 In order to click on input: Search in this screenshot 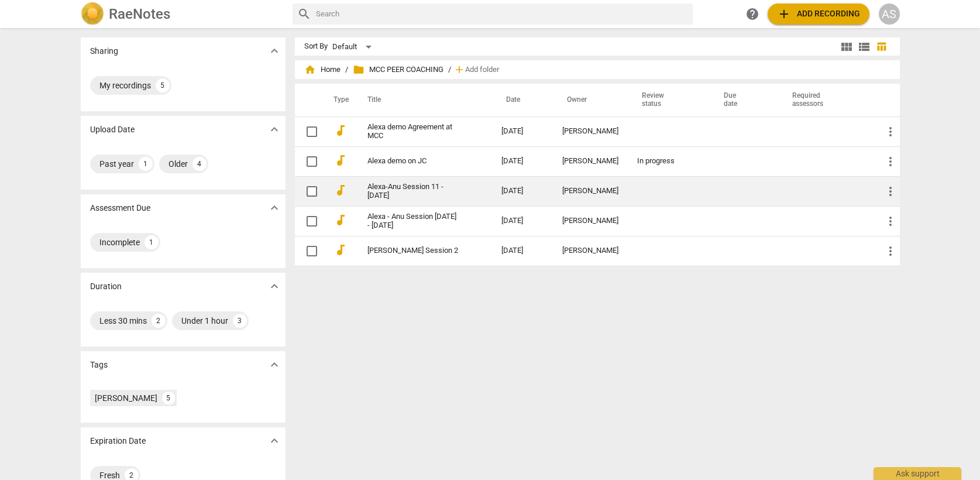, I will do `click(502, 14)`.